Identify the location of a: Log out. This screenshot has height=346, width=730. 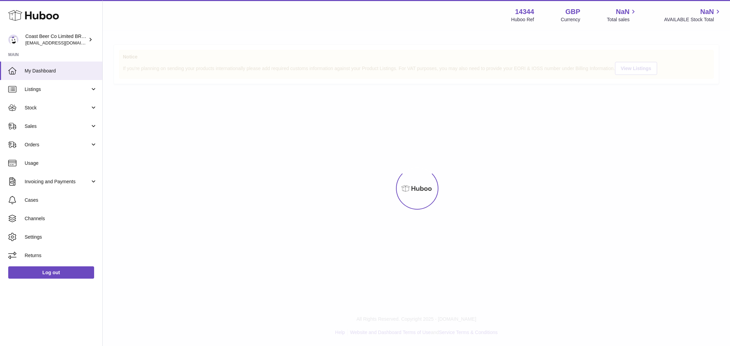
(51, 273).